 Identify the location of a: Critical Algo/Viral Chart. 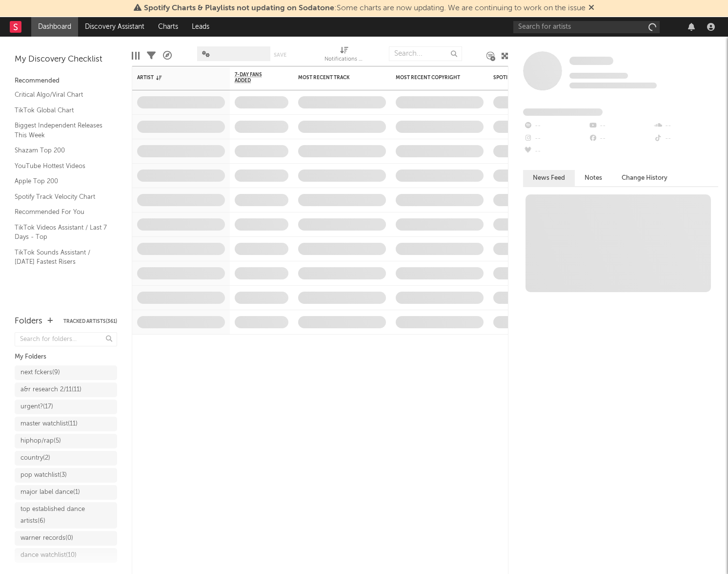
(61, 94).